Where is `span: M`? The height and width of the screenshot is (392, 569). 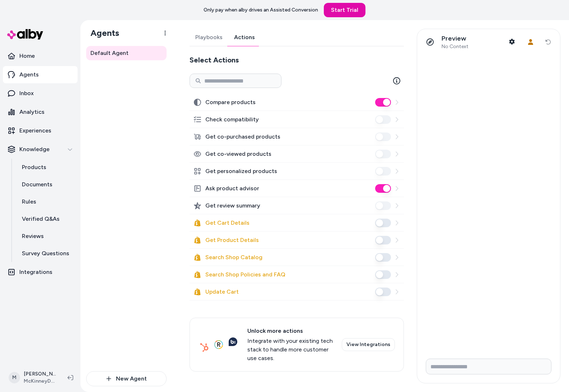
span: M is located at coordinates (14, 377).